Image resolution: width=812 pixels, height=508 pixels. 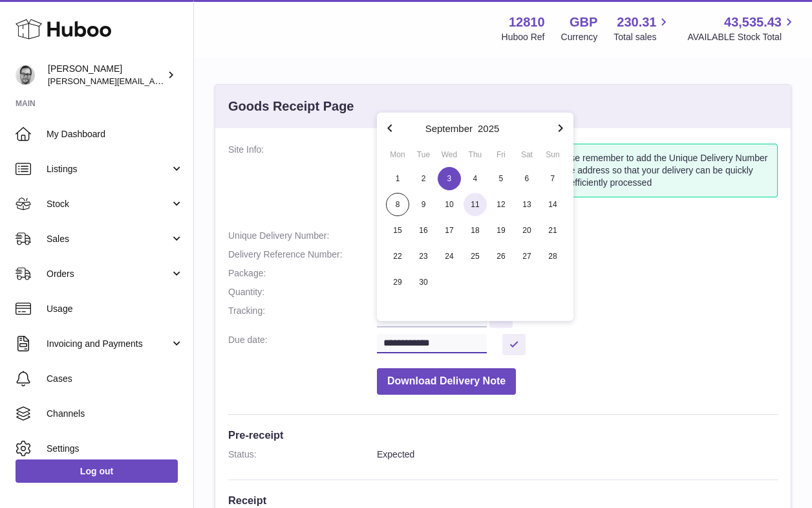 What do you see at coordinates (527, 155) in the screenshot?
I see `div: Sat` at bounding box center [527, 155].